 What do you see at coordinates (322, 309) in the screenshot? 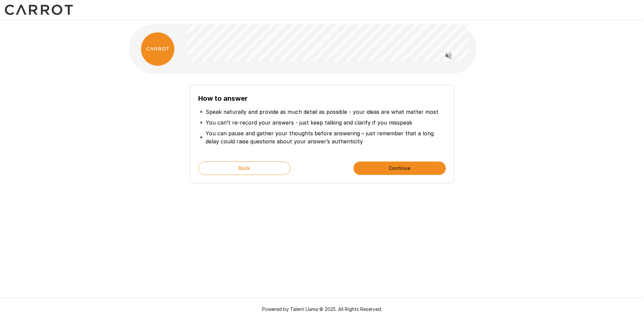
I see `p: Powered by Talent Llama © 2025. All Rights Reserved.` at bounding box center [322, 309].